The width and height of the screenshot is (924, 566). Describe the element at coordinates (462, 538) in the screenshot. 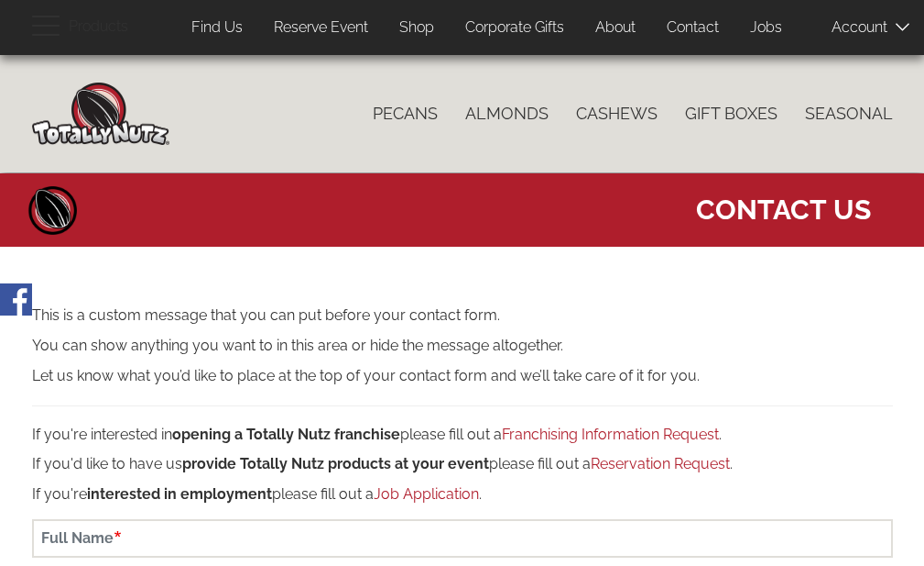

I see `input: Full Name` at that location.